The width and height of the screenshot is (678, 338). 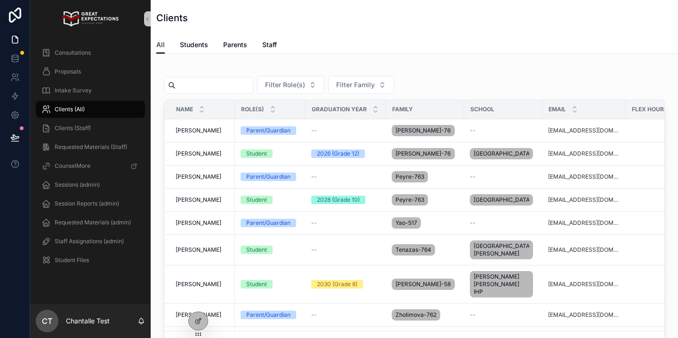 I want to click on a: 2028 (Grade 10), so click(x=346, y=200).